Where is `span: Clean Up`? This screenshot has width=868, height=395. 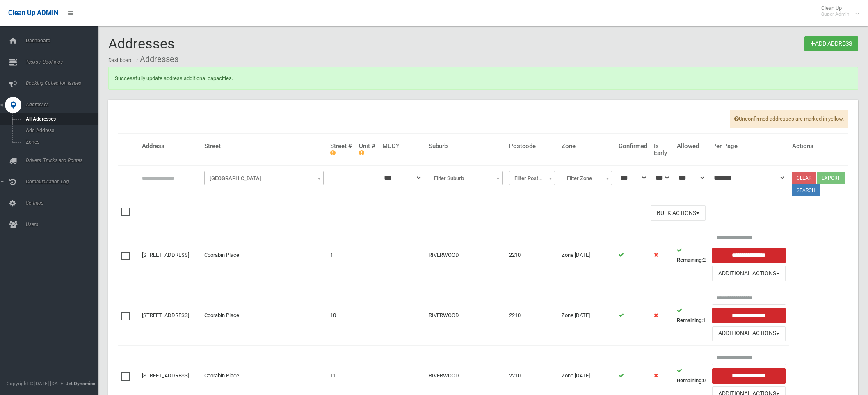 span: Clean Up is located at coordinates (837, 11).